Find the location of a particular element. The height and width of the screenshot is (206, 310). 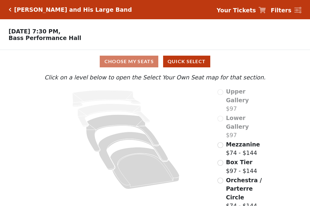

path: Orchestra / Parterre Circle - Seats Available: 144 is located at coordinates (145, 168).